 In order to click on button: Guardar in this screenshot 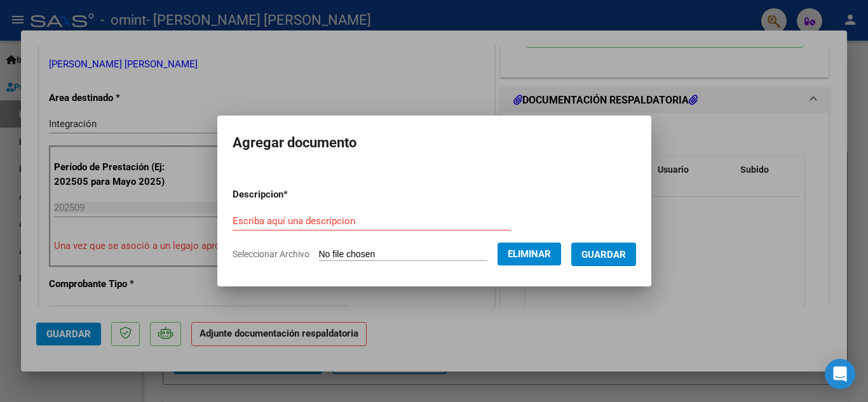, I will do `click(604, 254)`.